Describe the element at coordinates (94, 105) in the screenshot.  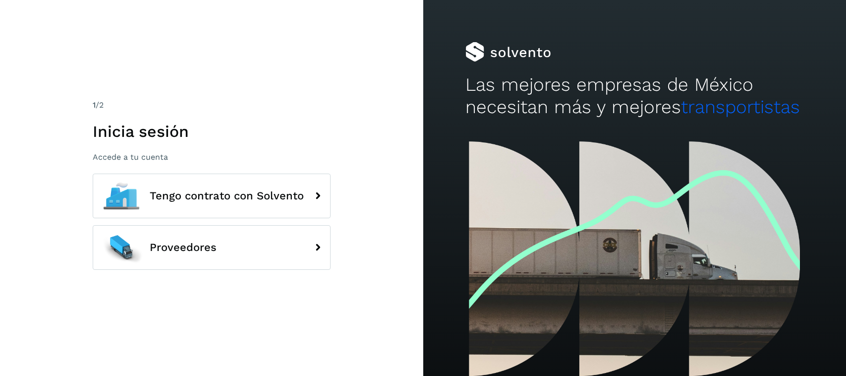
I see `span: 1` at that location.